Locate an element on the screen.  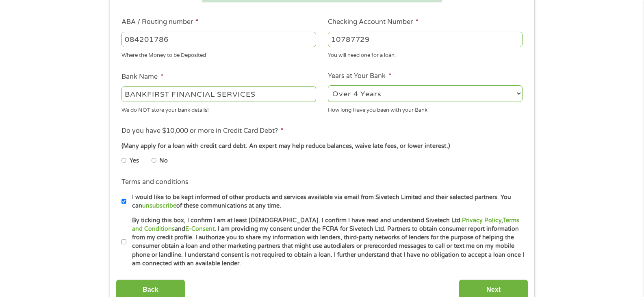
a: unsubscribe is located at coordinates (159, 206).